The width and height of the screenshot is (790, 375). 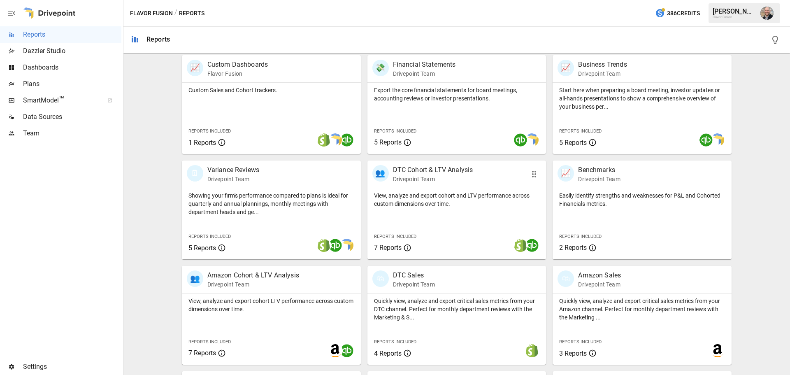 What do you see at coordinates (642, 98) in the screenshot?
I see `p: Start here when preparing a board meeting, investor updates or all-hands presentations to show a ...` at bounding box center [642, 98].